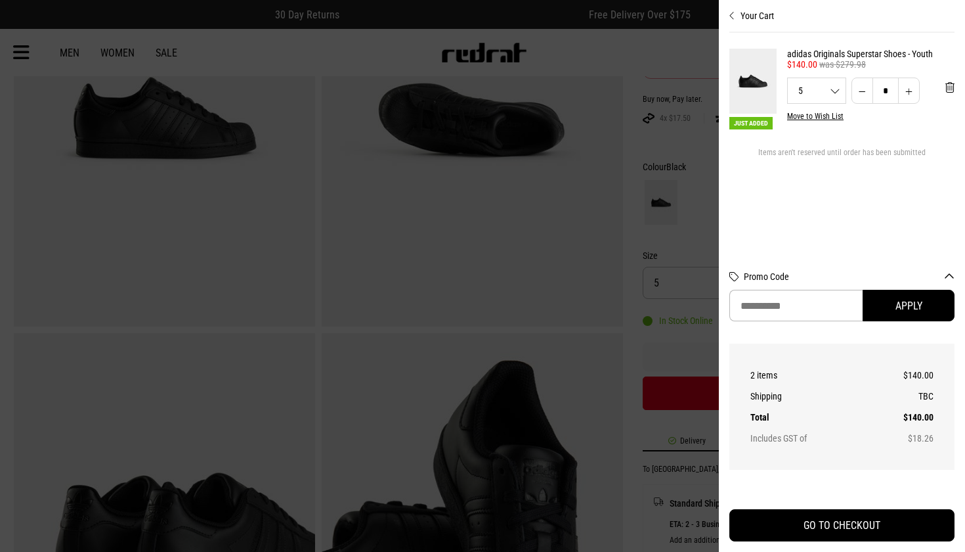  Describe the element at coordinates (902, 438) in the screenshot. I see `td: $18.26` at that location.